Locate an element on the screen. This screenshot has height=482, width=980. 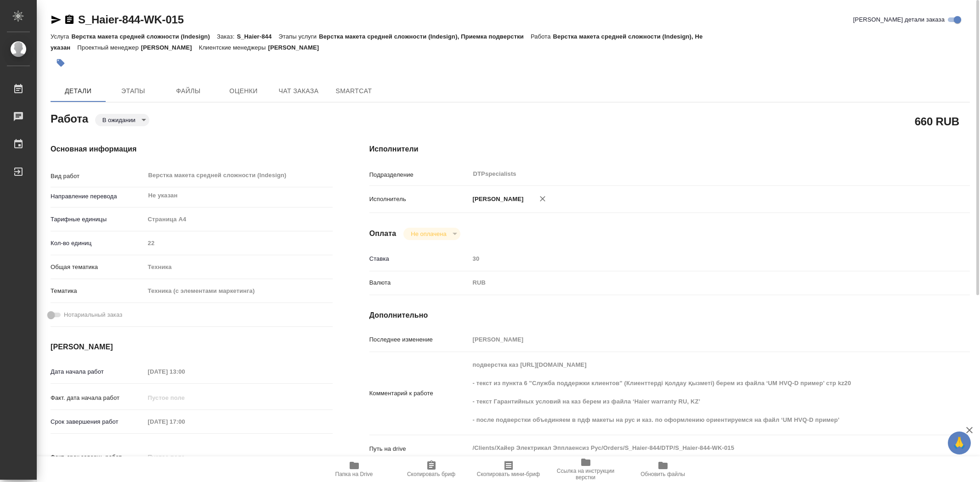
p: Клиентские менеджеры is located at coordinates (234, 47).